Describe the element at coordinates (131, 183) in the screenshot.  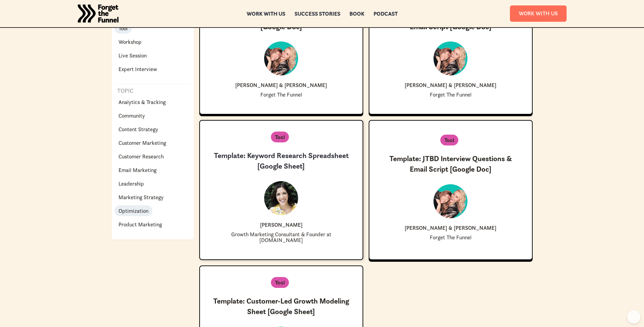
I see `p: Leadership` at that location.